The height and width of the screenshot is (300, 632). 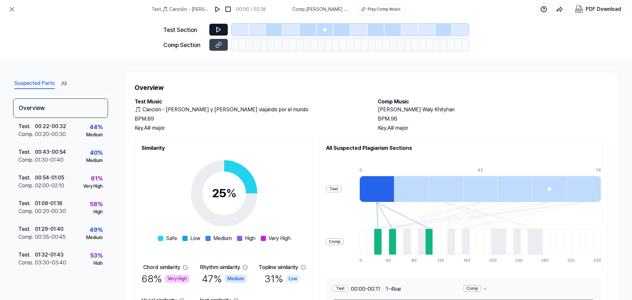 I want to click on div: 330, so click(x=597, y=260).